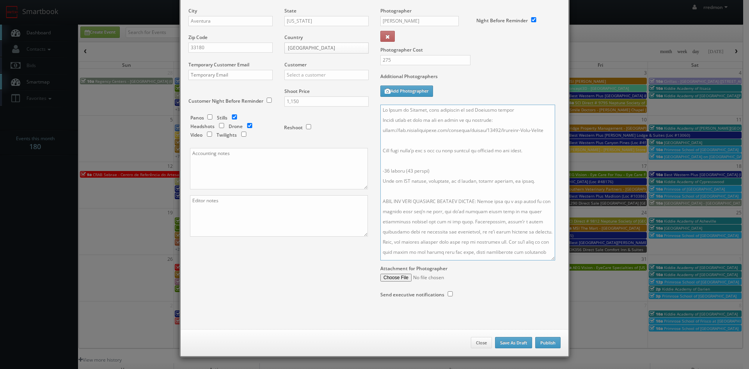  What do you see at coordinates (548, 343) in the screenshot?
I see `button: Publish` at bounding box center [548, 343].